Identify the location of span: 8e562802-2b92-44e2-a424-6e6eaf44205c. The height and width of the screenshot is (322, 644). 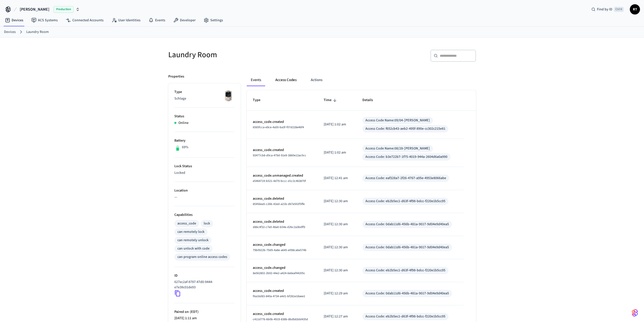
(279, 273).